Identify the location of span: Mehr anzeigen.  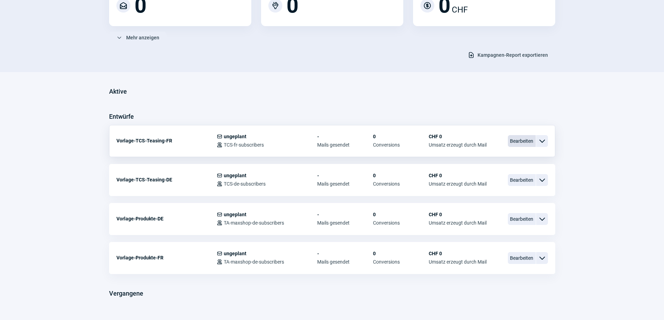
(142, 38).